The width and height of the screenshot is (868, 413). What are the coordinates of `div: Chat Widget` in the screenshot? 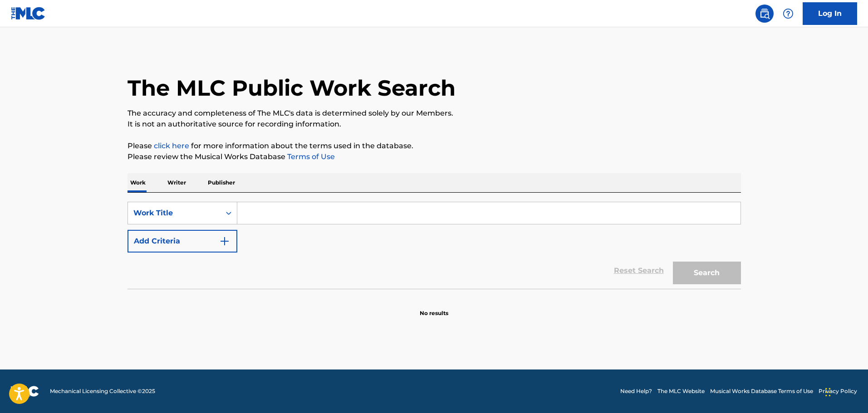 It's located at (846, 392).